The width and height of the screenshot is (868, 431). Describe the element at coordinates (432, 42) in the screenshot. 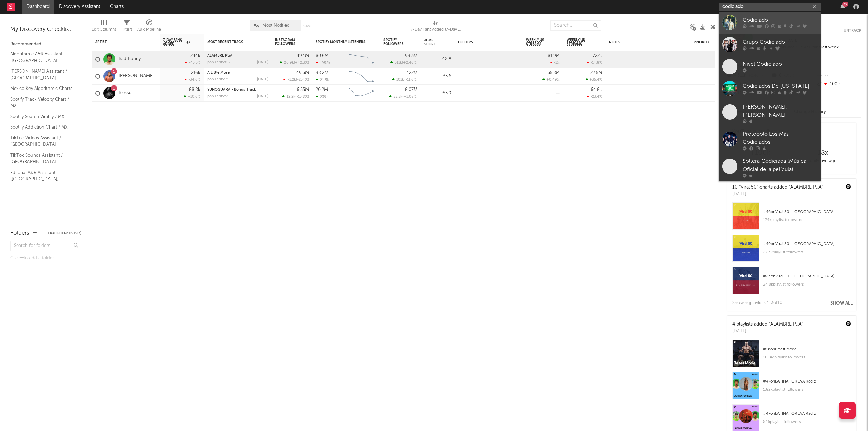

I see `div: Jump Score` at that location.